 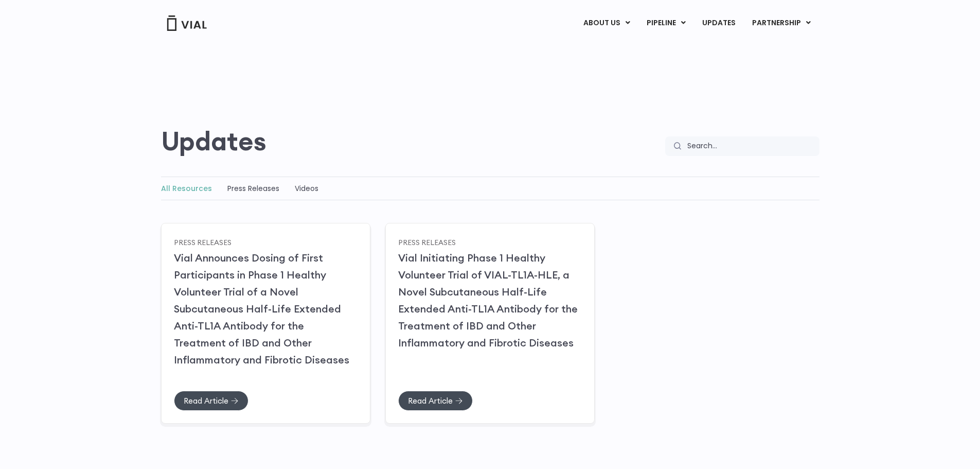 What do you see at coordinates (307, 189) in the screenshot?
I see `a: Videos` at bounding box center [307, 189].